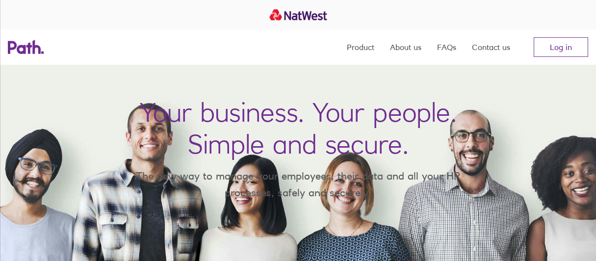  What do you see at coordinates (406, 47) in the screenshot?
I see `a: About us` at bounding box center [406, 47].